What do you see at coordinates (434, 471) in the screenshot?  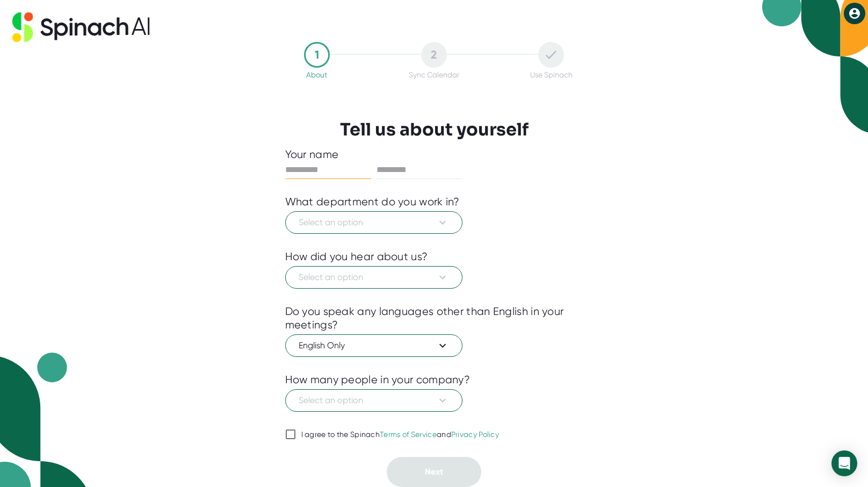 I see `span: Next` at bounding box center [434, 471].